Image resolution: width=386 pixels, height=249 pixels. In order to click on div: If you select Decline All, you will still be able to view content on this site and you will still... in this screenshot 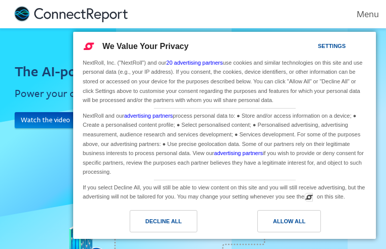, I will do `click(225, 191)`.